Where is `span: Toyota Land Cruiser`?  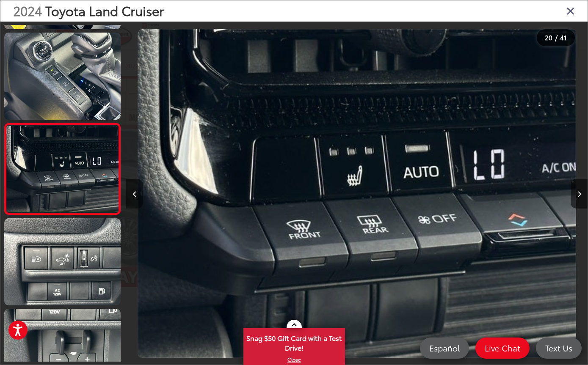 span: Toyota Land Cruiser is located at coordinates (105, 10).